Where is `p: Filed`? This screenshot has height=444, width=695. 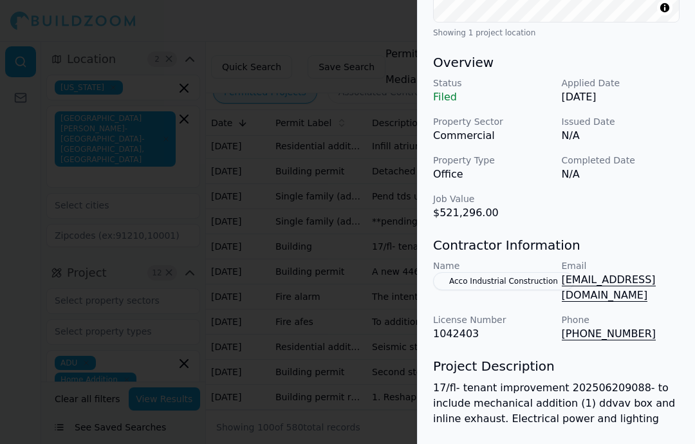 p: Filed is located at coordinates (492, 97).